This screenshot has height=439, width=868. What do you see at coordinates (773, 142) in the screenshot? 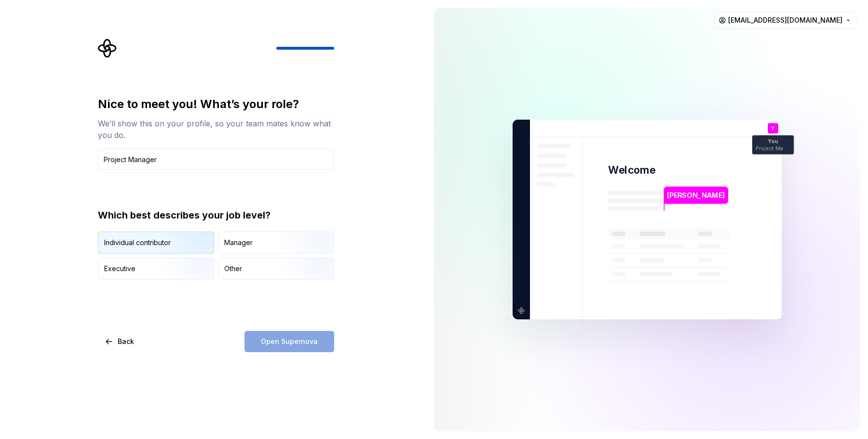
I see `p: You` at bounding box center [773, 142].